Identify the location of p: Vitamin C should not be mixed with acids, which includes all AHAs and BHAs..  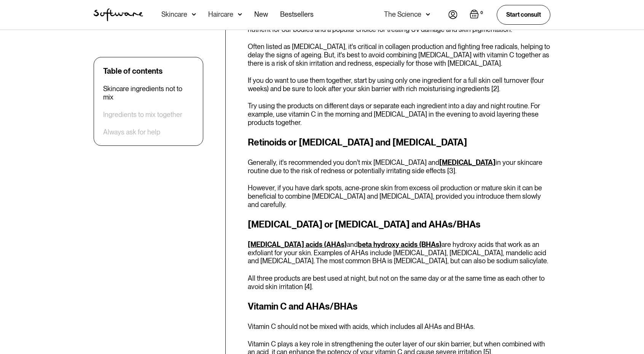
(399, 327).